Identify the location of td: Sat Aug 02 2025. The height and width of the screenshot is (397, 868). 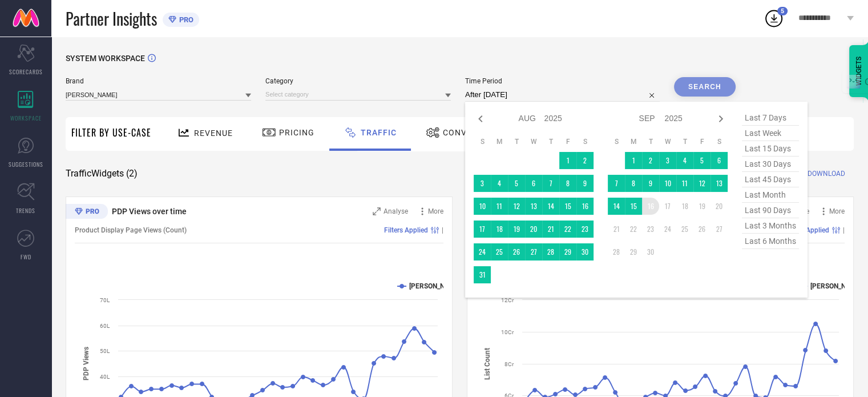
(585, 161).